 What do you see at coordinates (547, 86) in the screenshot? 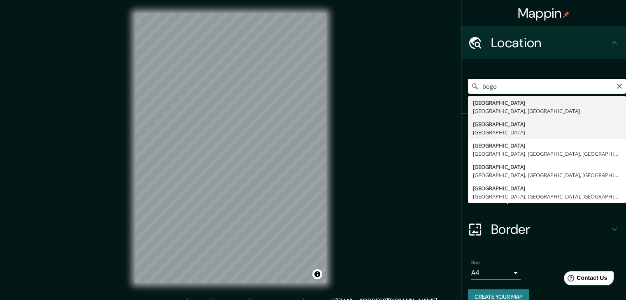
I see `input: Pick your city or area` at bounding box center [547, 86].